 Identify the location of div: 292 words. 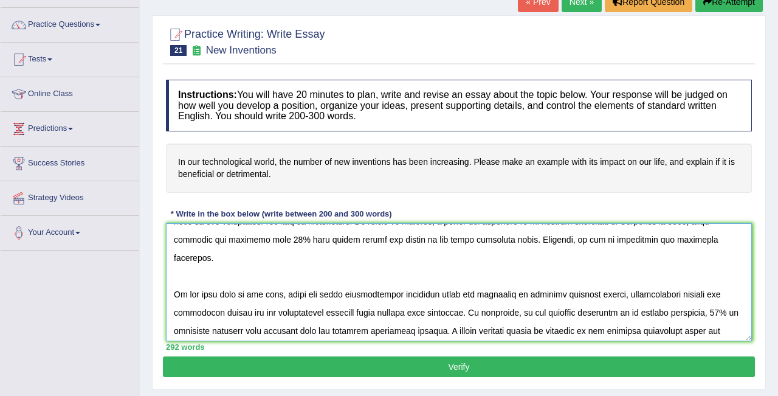
(459, 346).